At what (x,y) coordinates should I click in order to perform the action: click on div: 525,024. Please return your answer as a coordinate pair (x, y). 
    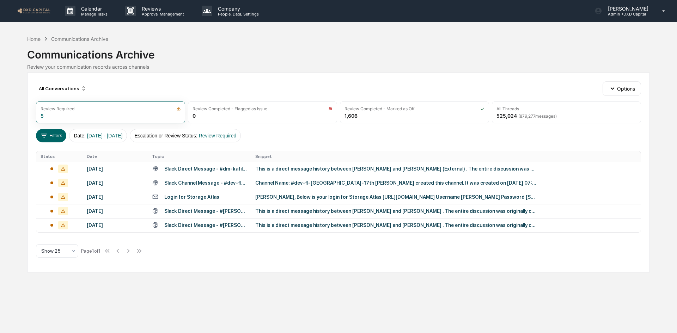
    Looking at the image, I should click on (526, 116).